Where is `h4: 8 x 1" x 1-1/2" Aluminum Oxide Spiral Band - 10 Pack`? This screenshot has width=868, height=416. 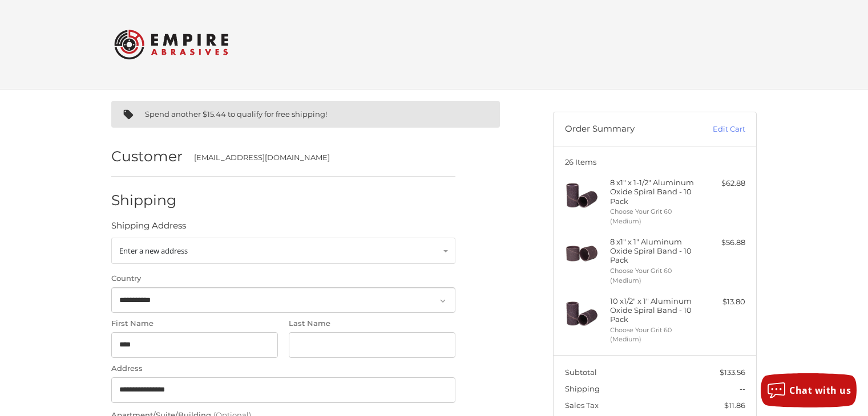
h4: 8 x 1" x 1-1/2" Aluminum Oxide Spiral Band - 10 Pack is located at coordinates (653, 191).